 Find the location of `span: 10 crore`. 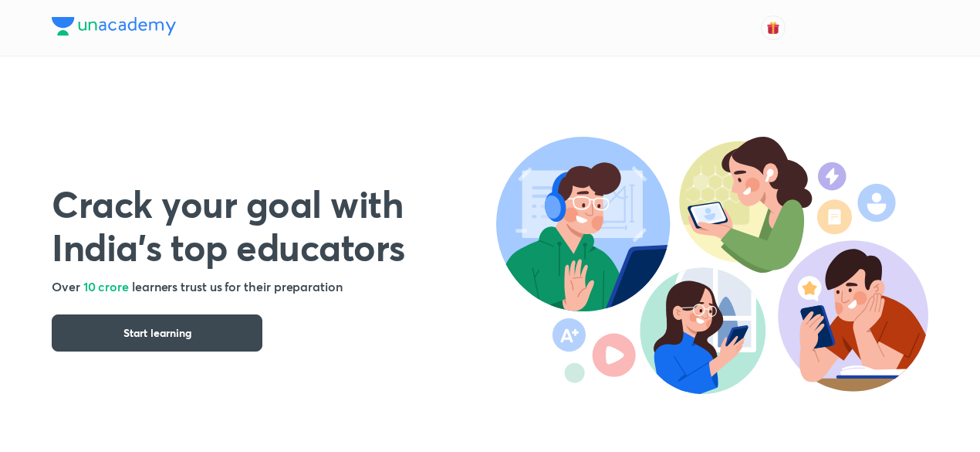

span: 10 crore is located at coordinates (106, 286).